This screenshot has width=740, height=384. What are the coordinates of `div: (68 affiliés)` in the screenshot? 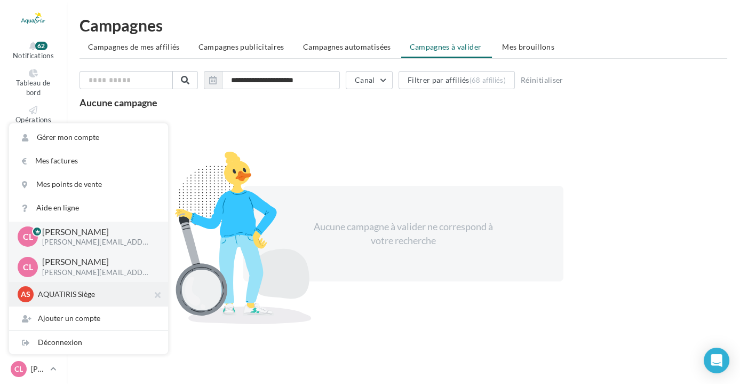 It's located at (488, 80).